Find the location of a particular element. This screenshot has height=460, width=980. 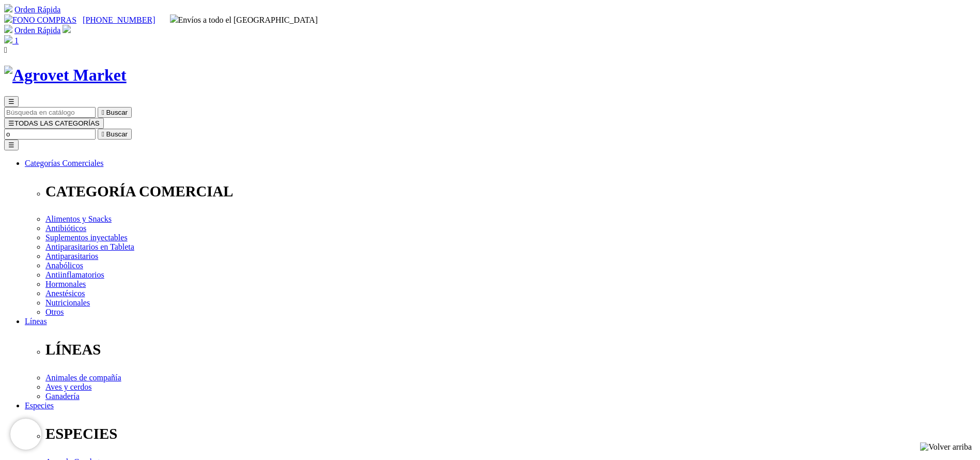

span: Especies is located at coordinates (39, 404).